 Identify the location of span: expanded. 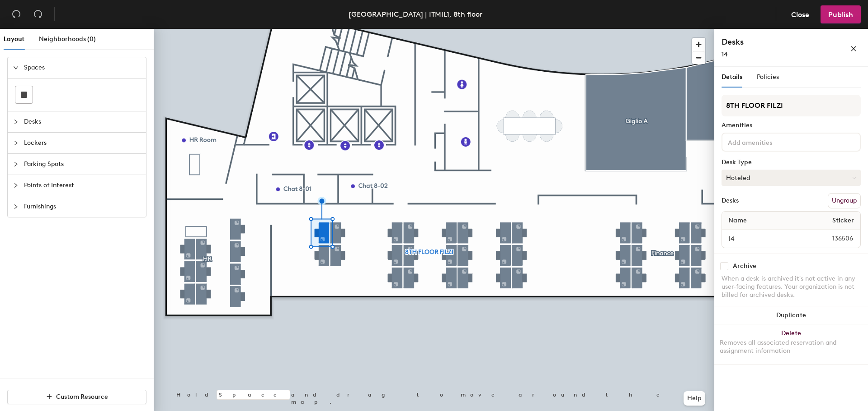
(16, 68).